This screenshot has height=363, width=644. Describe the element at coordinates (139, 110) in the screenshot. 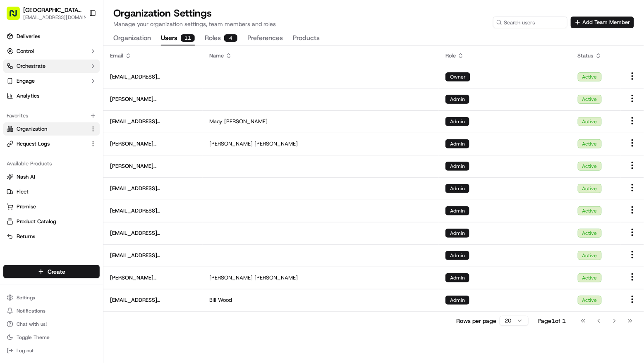

I see `button: See all` at that location.